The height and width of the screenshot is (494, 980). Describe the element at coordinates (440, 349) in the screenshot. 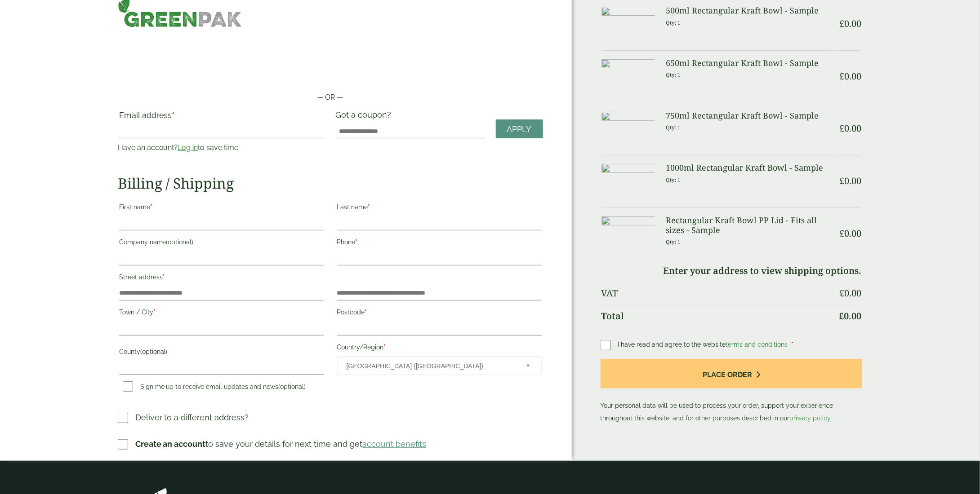

I see `label: Country/Region` at that location.